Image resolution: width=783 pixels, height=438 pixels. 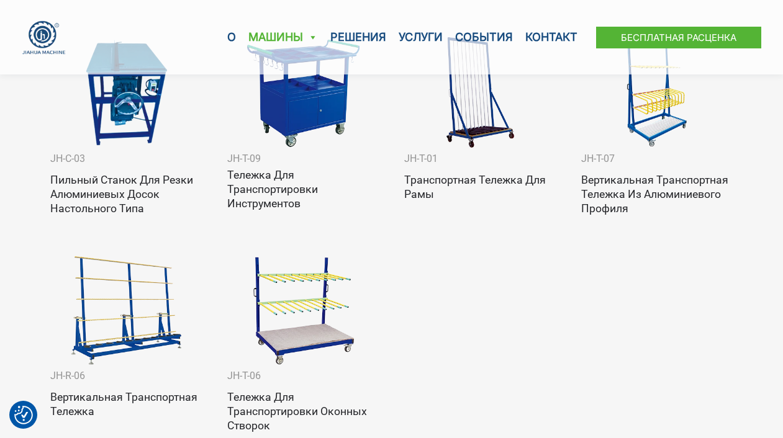 I want to click on font: Услуги, so click(x=420, y=37).